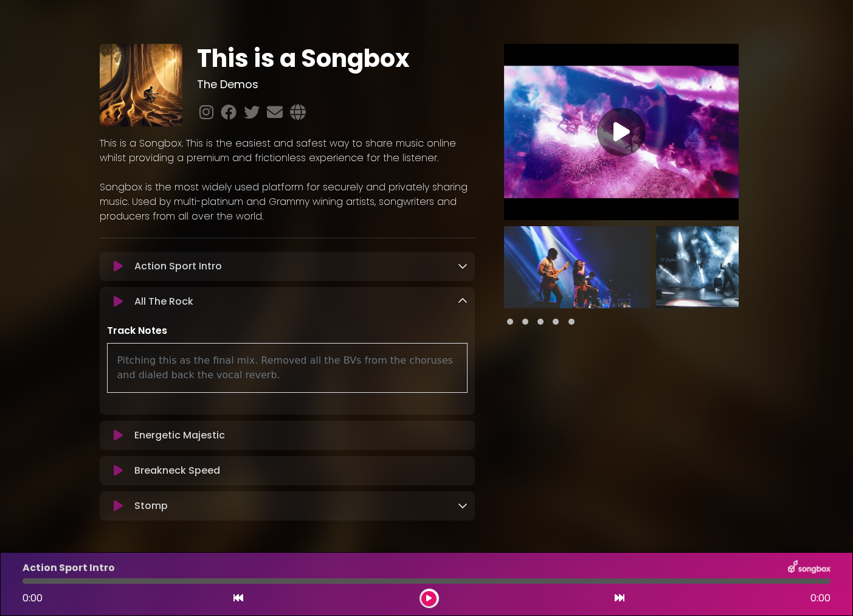 Image resolution: width=853 pixels, height=616 pixels. Describe the element at coordinates (336, 59) in the screenshot. I see `h1: This is a Songbox` at that location.